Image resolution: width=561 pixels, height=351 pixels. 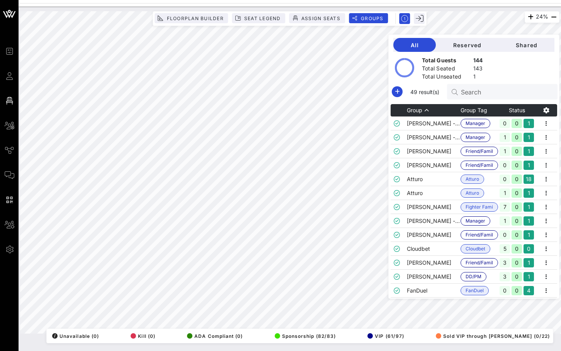 I want to click on div: 143, so click(x=478, y=69).